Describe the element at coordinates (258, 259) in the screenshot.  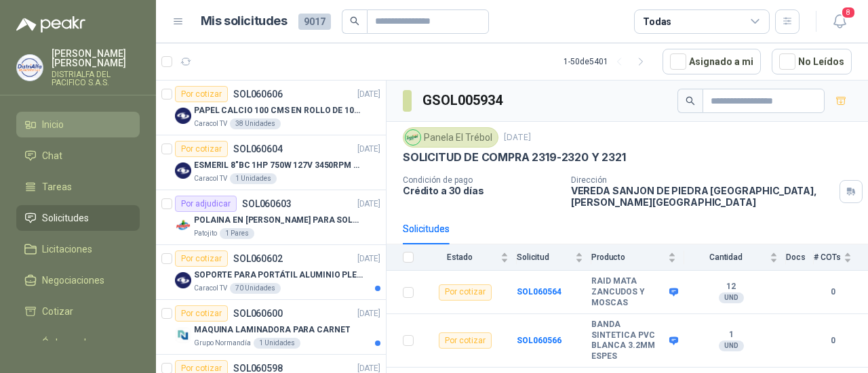
I see `p: SOL060602` at that location.